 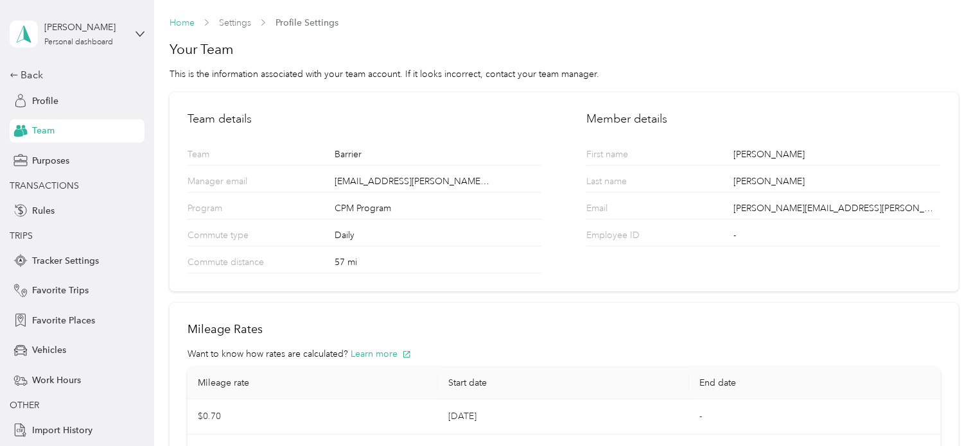 I want to click on span: Vehicles, so click(x=49, y=350).